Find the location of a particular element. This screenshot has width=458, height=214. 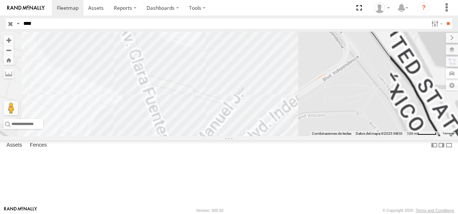

label: Fences is located at coordinates (38, 145).